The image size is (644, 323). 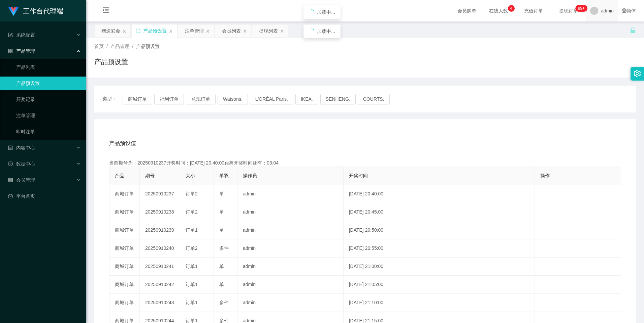 I want to click on div: 产品预设置, so click(x=155, y=31).